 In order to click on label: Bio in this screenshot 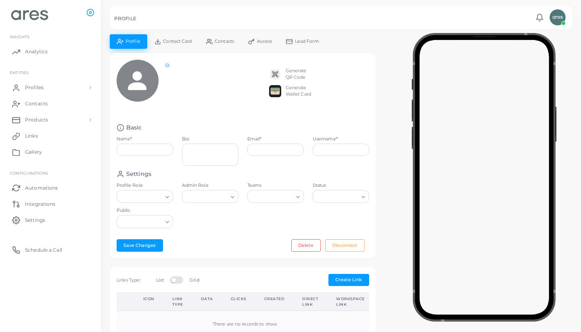, I will do `click(210, 139)`.